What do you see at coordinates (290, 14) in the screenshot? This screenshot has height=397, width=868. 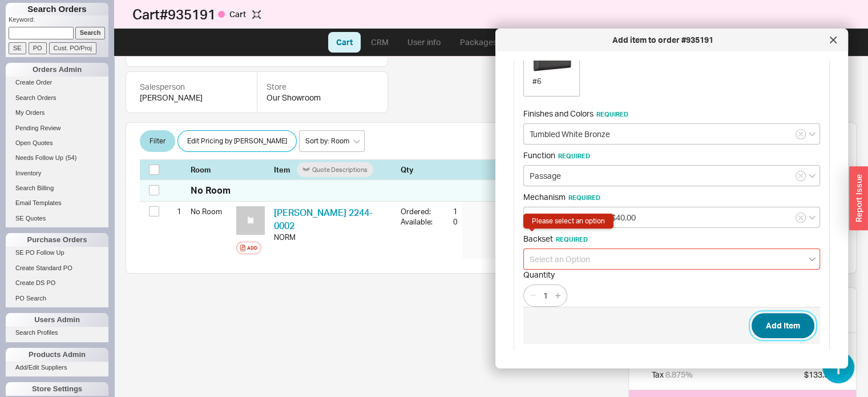 I see `h1: Cart # 935191` at bounding box center [290, 14].